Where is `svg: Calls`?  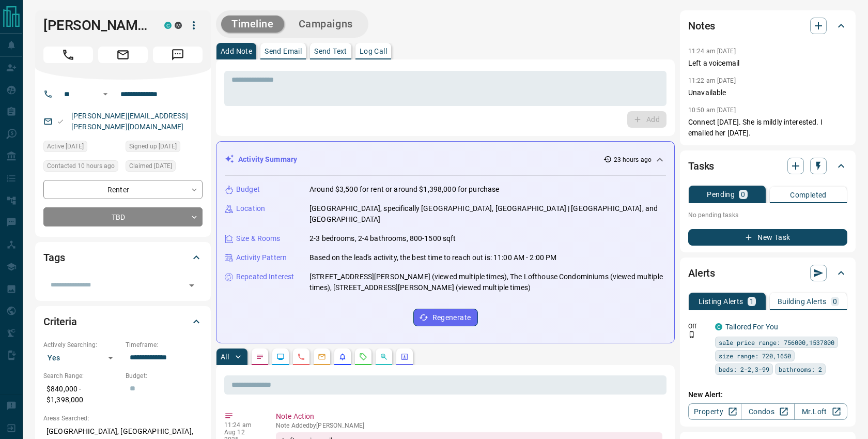
svg: Calls is located at coordinates (301, 357).